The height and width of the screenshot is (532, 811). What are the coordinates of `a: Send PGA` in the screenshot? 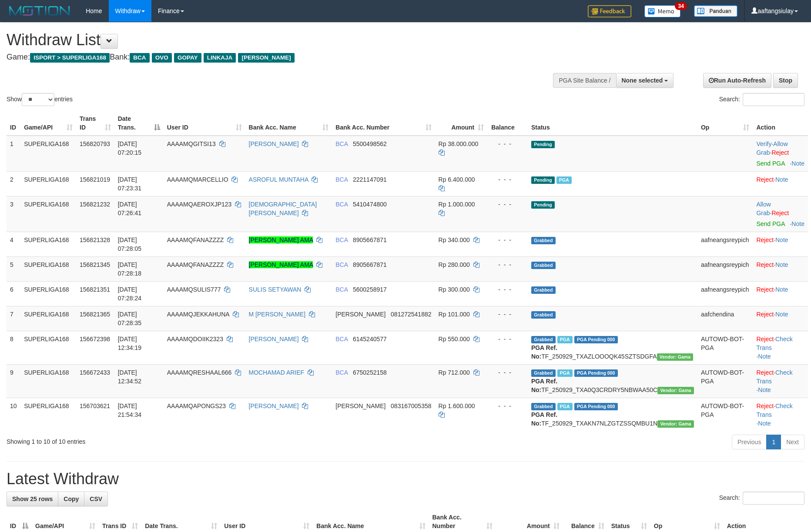 It's located at (771, 163).